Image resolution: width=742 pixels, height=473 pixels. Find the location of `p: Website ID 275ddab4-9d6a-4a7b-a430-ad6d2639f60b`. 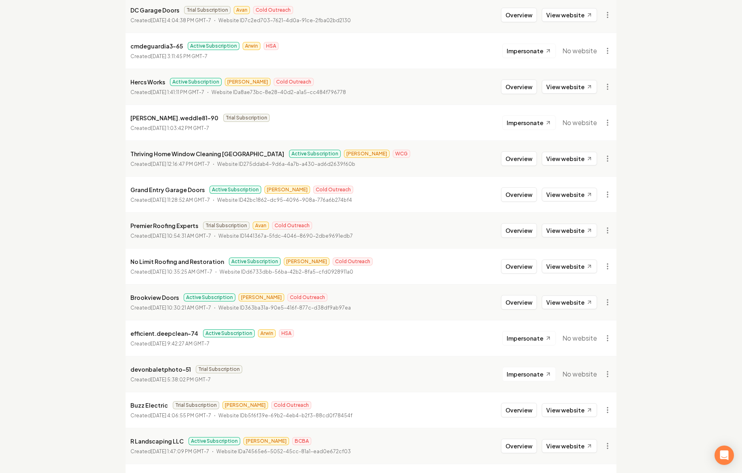

p: Website ID 275ddab4-9d6a-4a7b-a430-ad6d2639f60b is located at coordinates (286, 164).